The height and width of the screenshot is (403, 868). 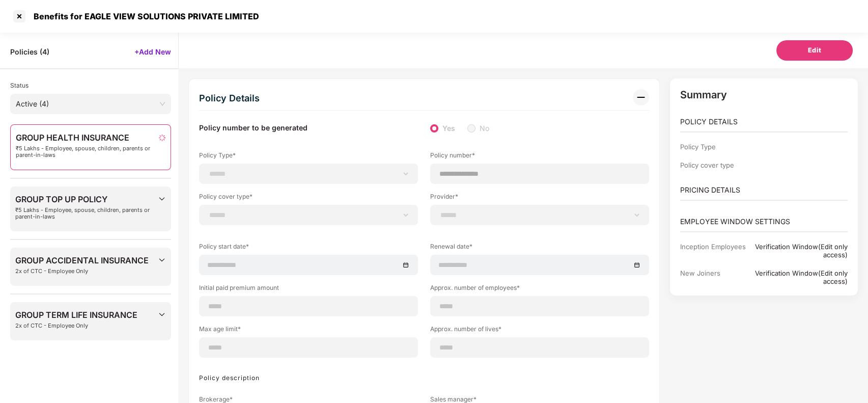 What do you see at coordinates (539, 248) in the screenshot?
I see `label: Renewal date*` at bounding box center [539, 248].